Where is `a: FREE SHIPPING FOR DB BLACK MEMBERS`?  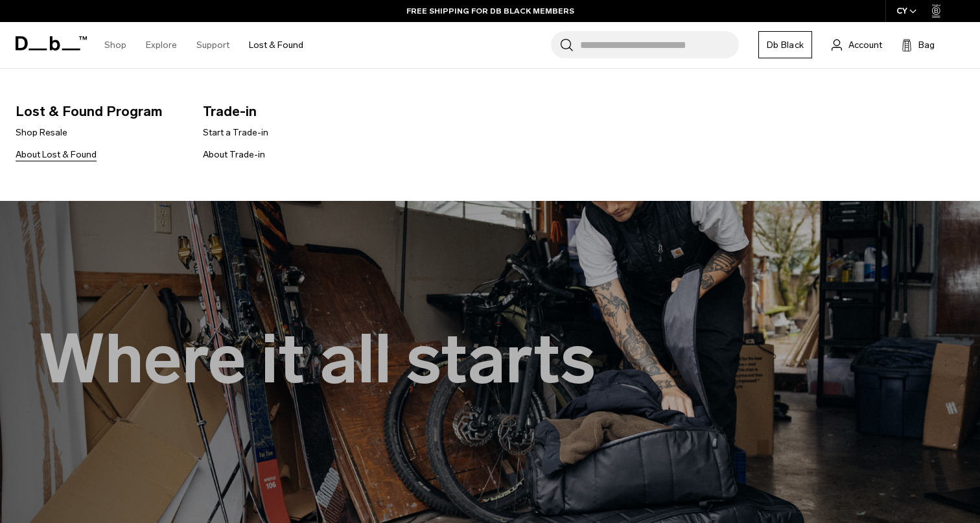
a: FREE SHIPPING FOR DB BLACK MEMBERS is located at coordinates (490, 11).